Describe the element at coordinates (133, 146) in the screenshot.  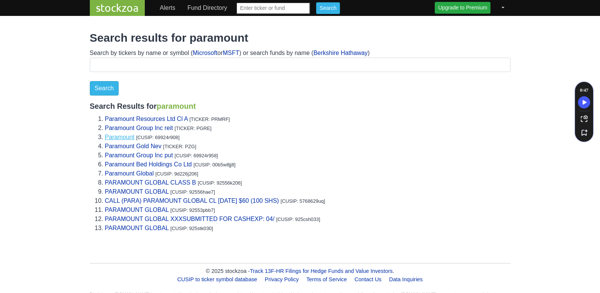
I see `a: Paramount Gold Nev` at that location.